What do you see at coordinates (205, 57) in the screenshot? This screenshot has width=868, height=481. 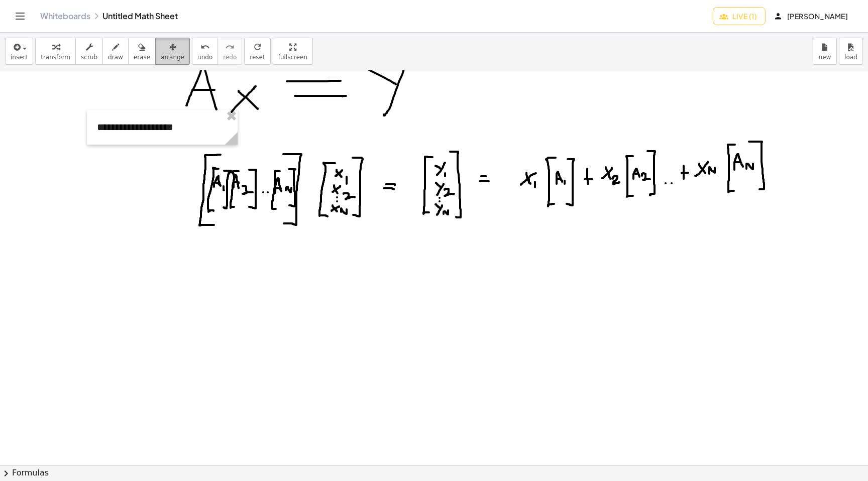 I see `span: undo` at bounding box center [205, 57].